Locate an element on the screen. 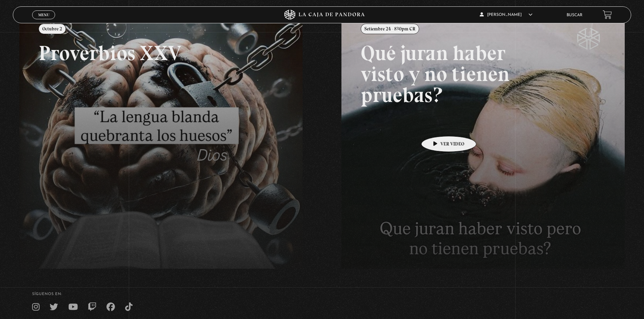  a: View your shopping cart is located at coordinates (607, 14).